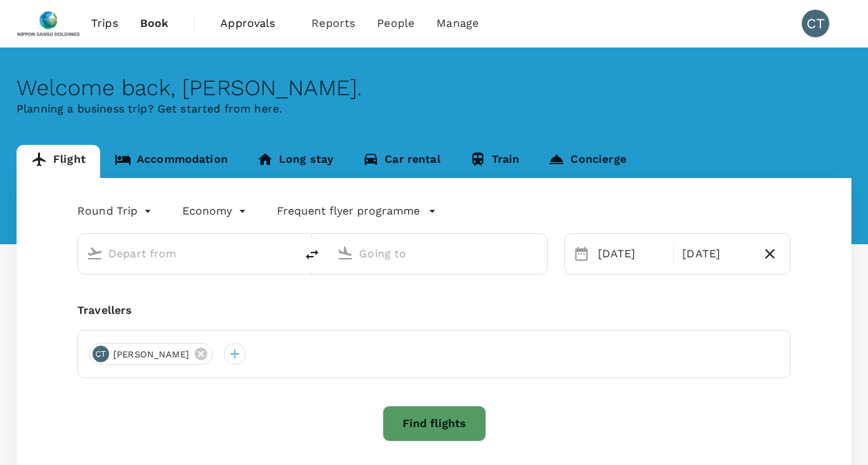 Image resolution: width=868 pixels, height=465 pixels. I want to click on img: Nippon Sanso Holdings Singapore Pte Ltd, so click(48, 23).